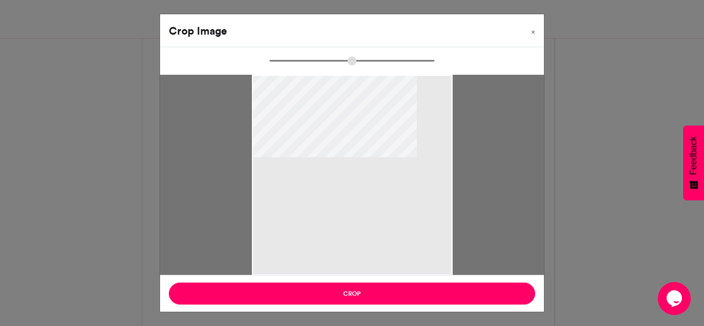 The image size is (704, 326). I want to click on button: Feedback - Show survey, so click(694, 163).